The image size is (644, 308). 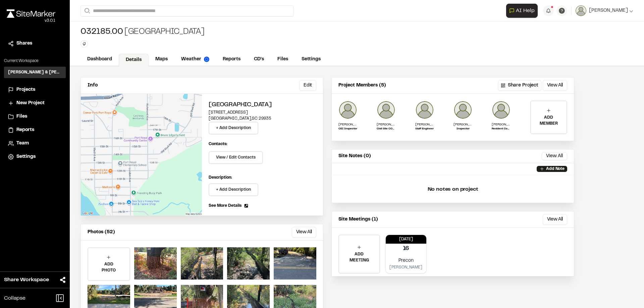 I want to click on p: Precon, so click(x=406, y=261).